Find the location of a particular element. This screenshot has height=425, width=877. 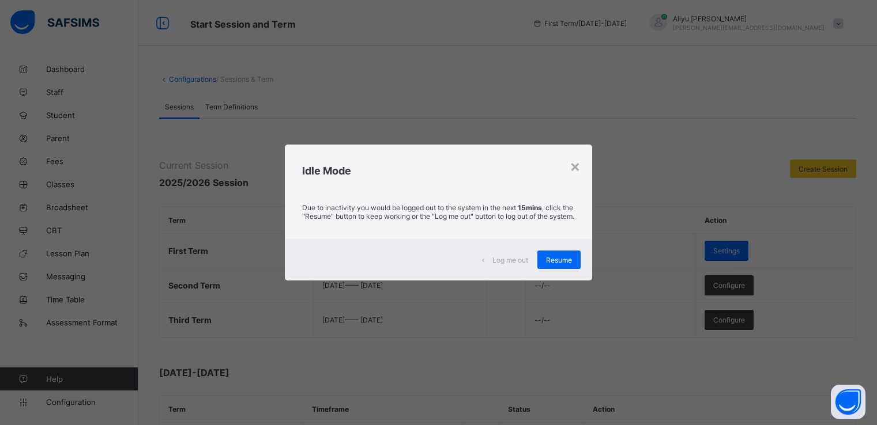

button: Open asap is located at coordinates (848, 402).